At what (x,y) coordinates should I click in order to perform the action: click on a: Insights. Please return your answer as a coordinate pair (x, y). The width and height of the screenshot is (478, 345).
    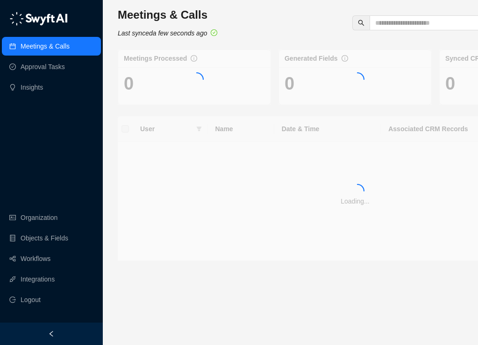
    Looking at the image, I should click on (32, 87).